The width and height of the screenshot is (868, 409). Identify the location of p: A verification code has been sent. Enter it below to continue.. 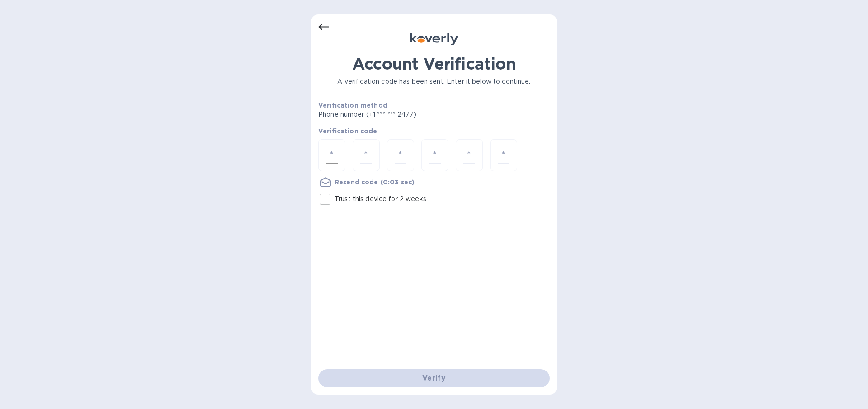
(434, 82).